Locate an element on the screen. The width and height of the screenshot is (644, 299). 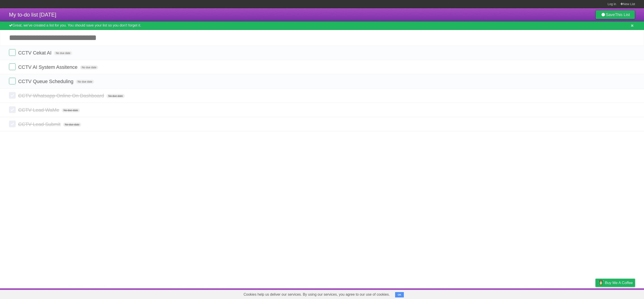
a: Developers is located at coordinates (560, 294).